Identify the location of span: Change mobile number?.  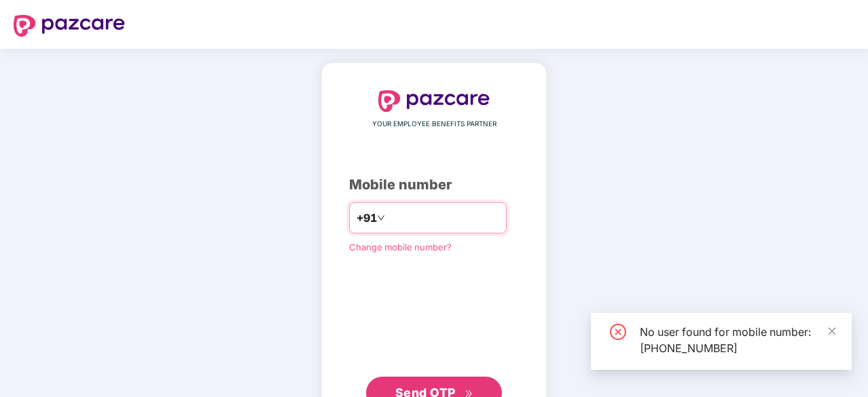
(400, 247).